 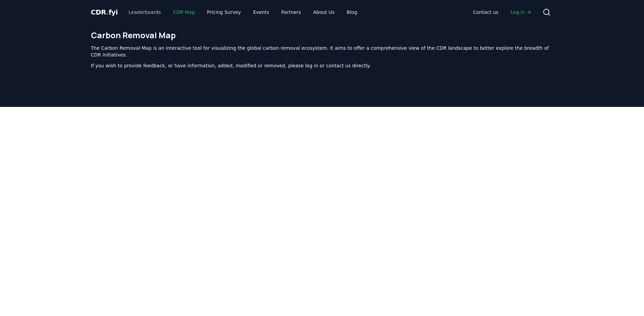 What do you see at coordinates (105, 12) in the screenshot?
I see `a: CDR.fyi` at bounding box center [105, 12].